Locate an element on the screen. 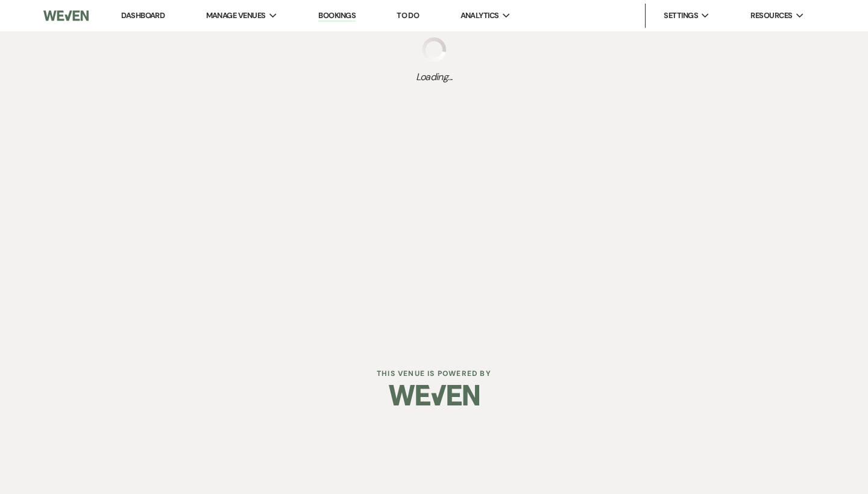 This screenshot has height=494, width=868. span: Settings is located at coordinates (680, 15).